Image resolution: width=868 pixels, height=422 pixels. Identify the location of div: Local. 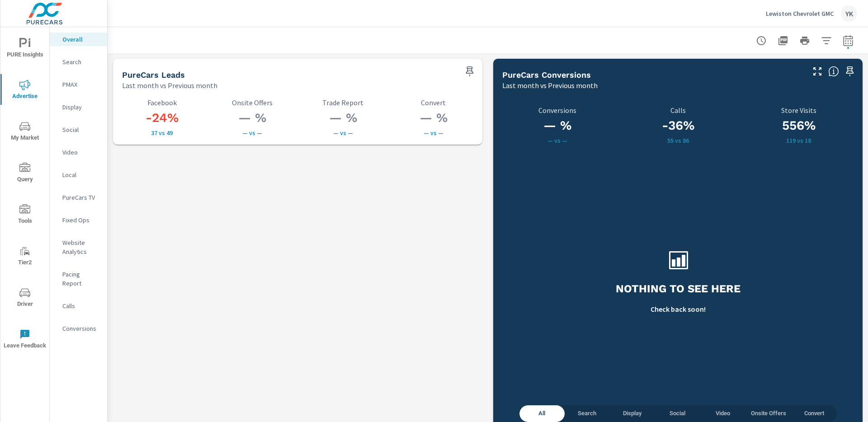
(78, 175).